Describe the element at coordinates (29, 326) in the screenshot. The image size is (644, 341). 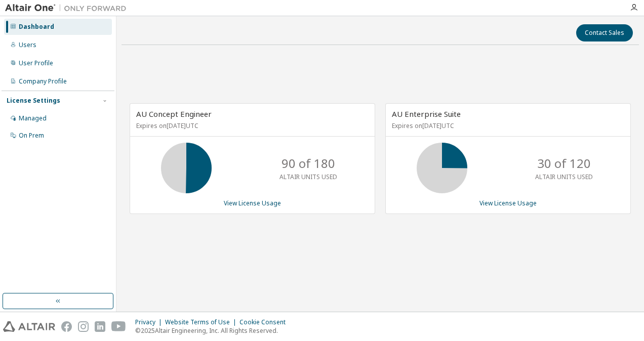
I see `img: altair_logo.svg` at that location.